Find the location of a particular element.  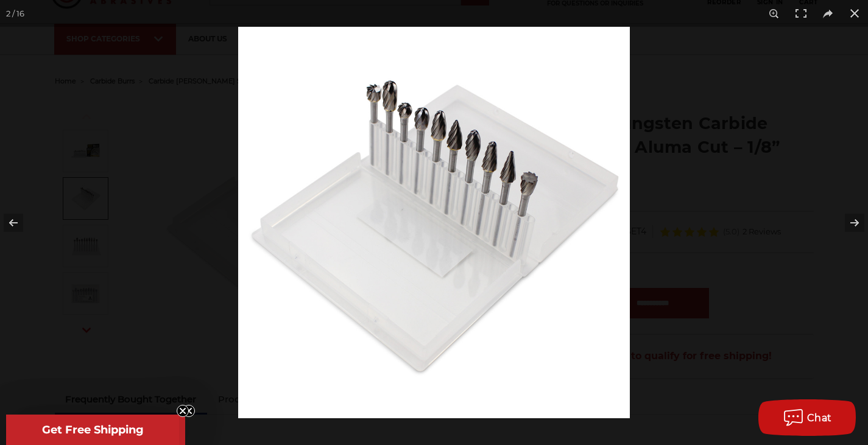

div: Get Free ShippingClose teaser is located at coordinates (93, 429).